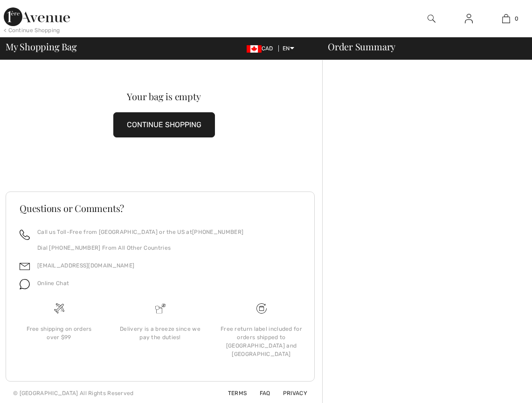  I want to click on a: Privacy, so click(289, 393).